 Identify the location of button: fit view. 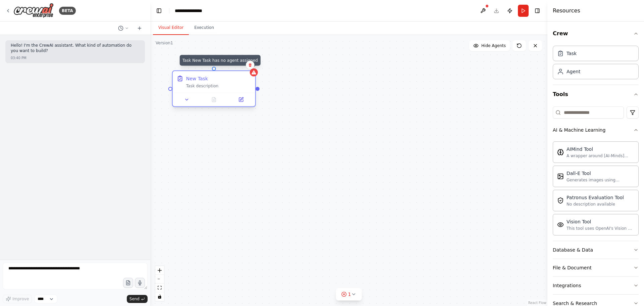
(160, 288).